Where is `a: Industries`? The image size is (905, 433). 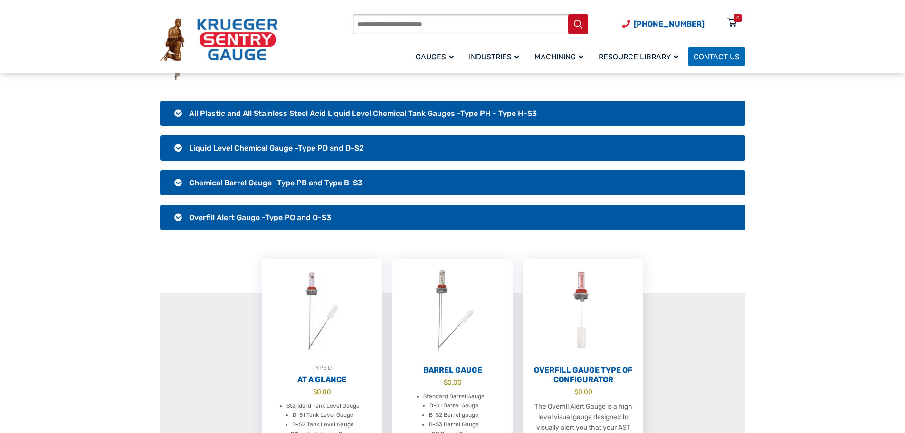
a: Industries is located at coordinates (496, 56).